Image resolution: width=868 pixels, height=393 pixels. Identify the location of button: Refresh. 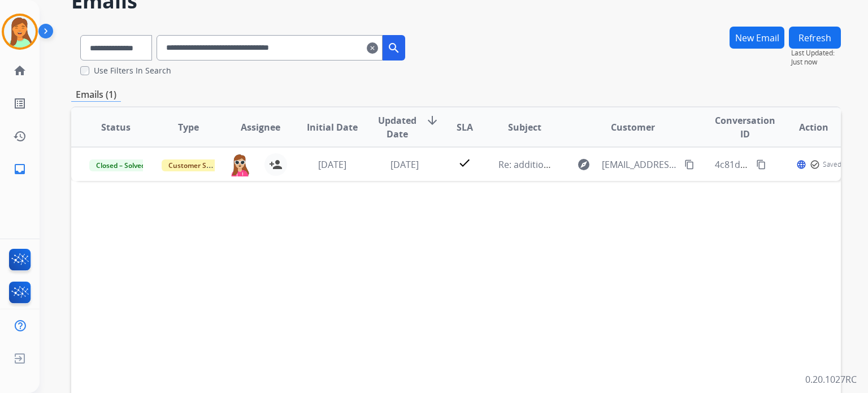
(815, 37).